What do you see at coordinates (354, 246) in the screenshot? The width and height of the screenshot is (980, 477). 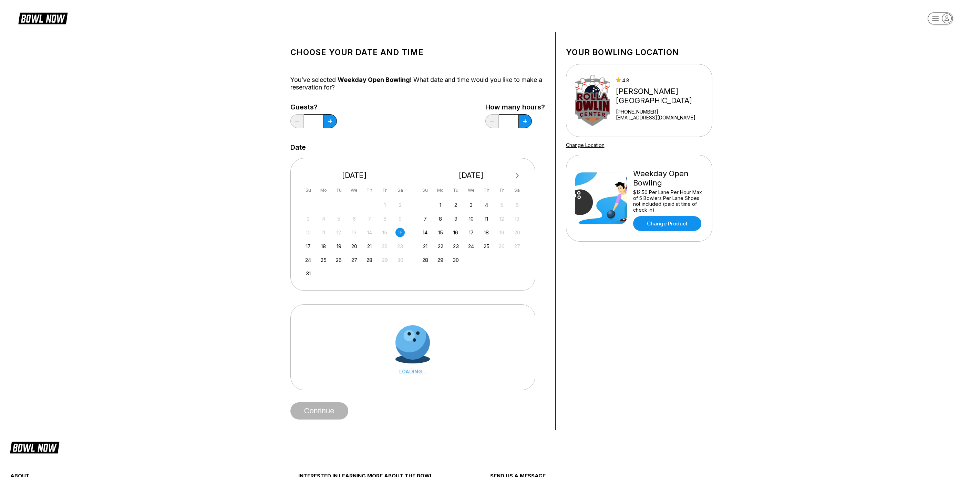 I see `div: Choose Wednesday, August 20th, 2025` at bounding box center [354, 246].